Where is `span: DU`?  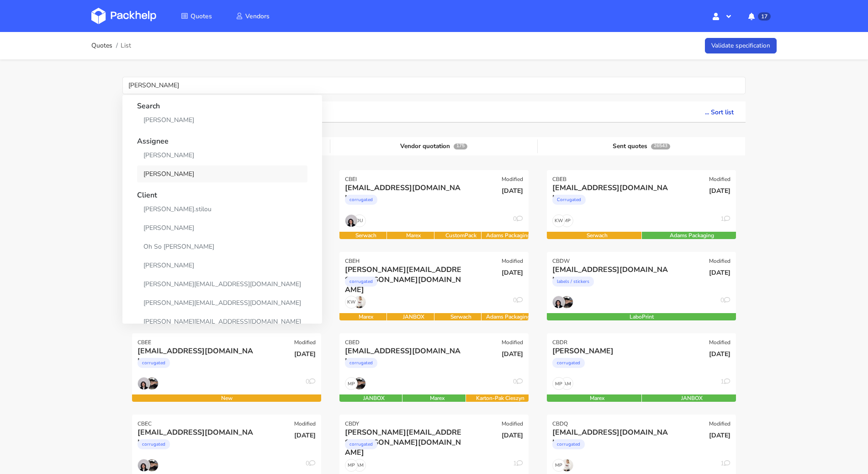 span: DU is located at coordinates (360, 221).